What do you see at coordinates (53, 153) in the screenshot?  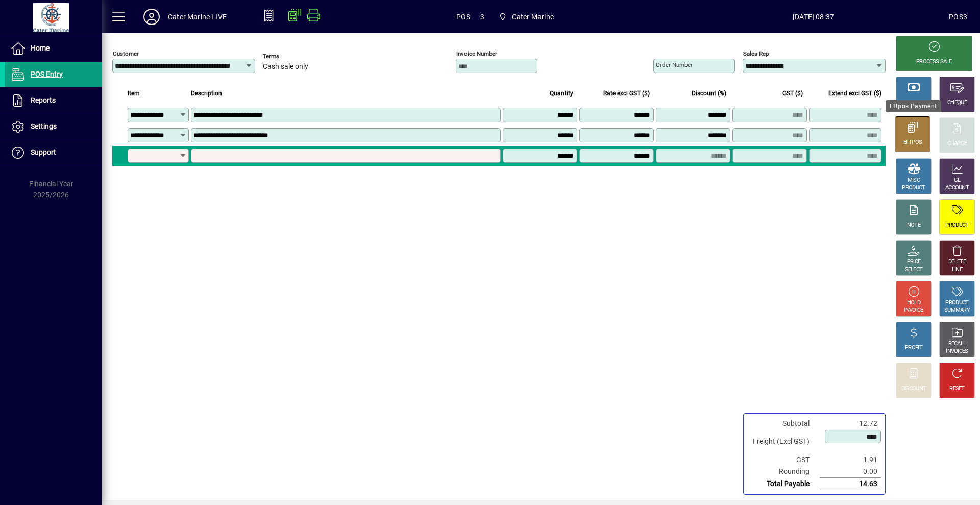 I see `a: Support` at bounding box center [53, 153].